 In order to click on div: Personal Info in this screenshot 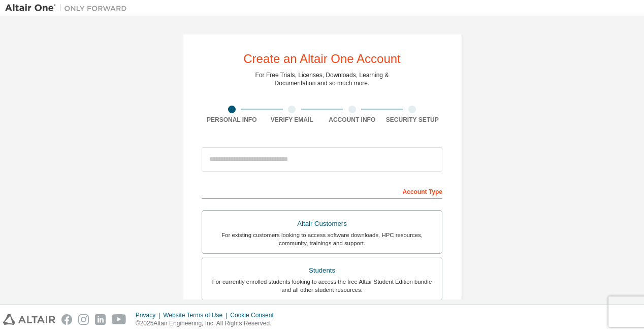, I will do `click(232, 120)`.